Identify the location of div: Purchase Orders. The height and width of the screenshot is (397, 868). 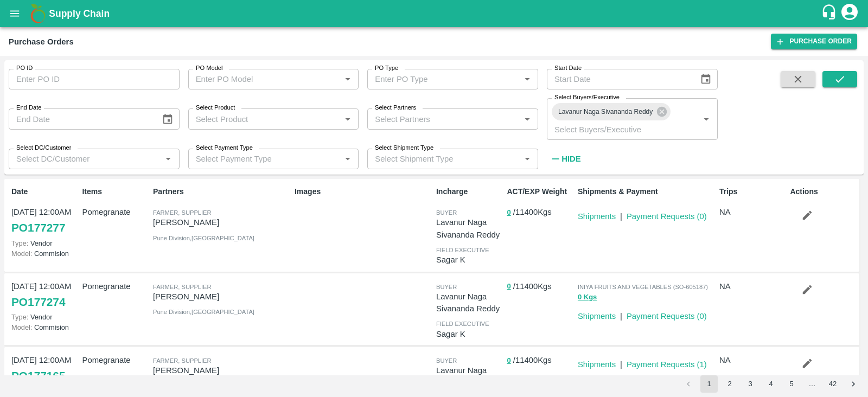
(41, 42).